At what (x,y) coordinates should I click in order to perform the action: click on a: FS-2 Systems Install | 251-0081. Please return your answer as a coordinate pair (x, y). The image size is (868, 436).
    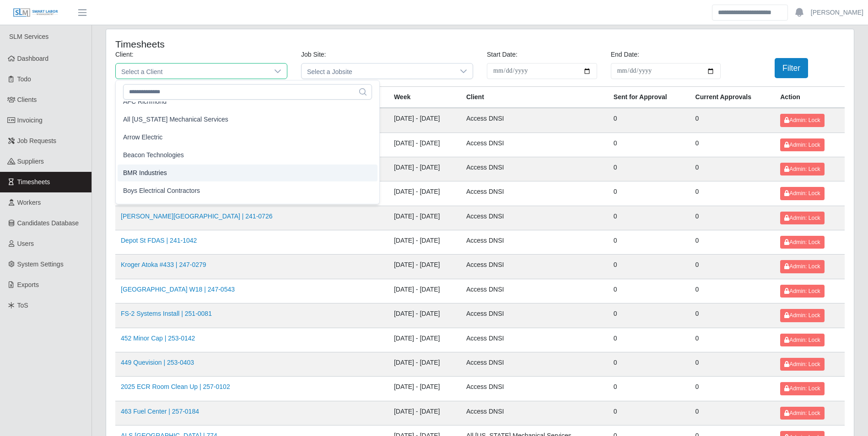
    Looking at the image, I should click on (166, 313).